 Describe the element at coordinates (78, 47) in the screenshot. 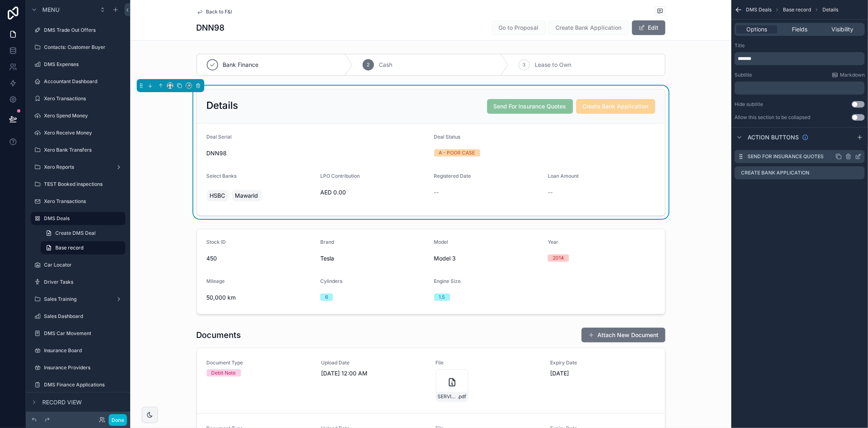

I see `a: Contacts: Customer Buyer` at that location.